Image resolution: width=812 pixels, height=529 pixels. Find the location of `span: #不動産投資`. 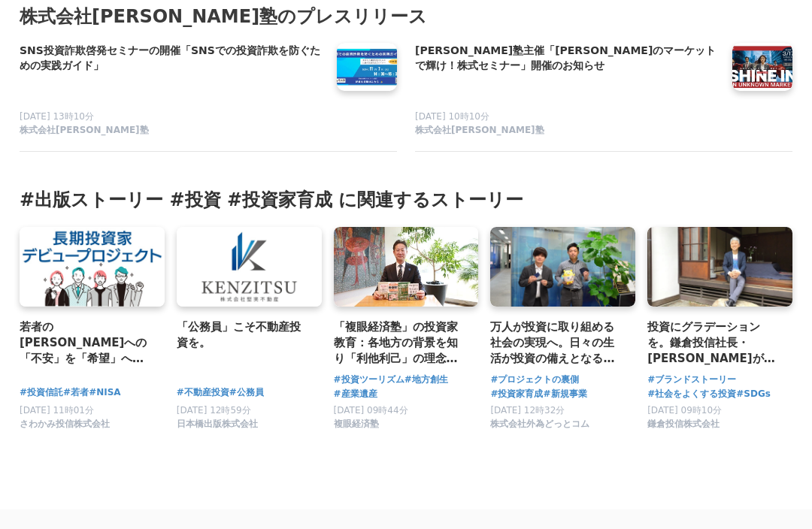

span: #不動産投資 is located at coordinates (203, 392).